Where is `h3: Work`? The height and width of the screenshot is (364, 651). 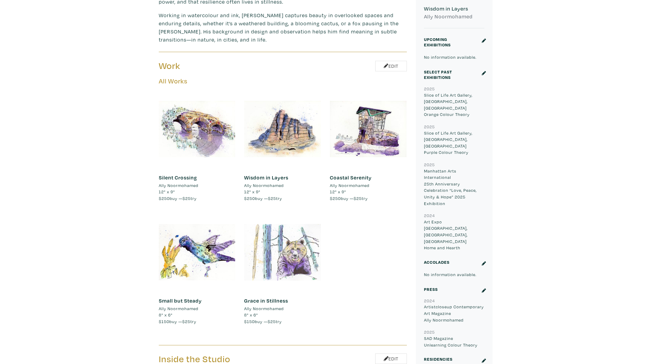 h3: Work is located at coordinates (219, 66).